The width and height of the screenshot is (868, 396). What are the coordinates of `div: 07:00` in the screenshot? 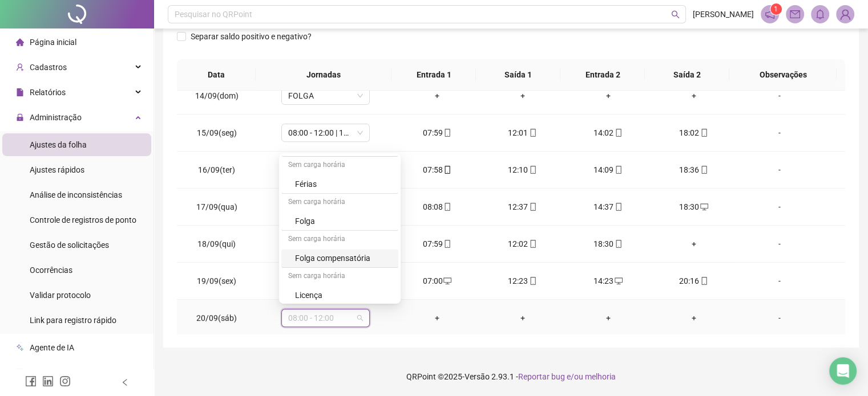 It's located at (437, 281).